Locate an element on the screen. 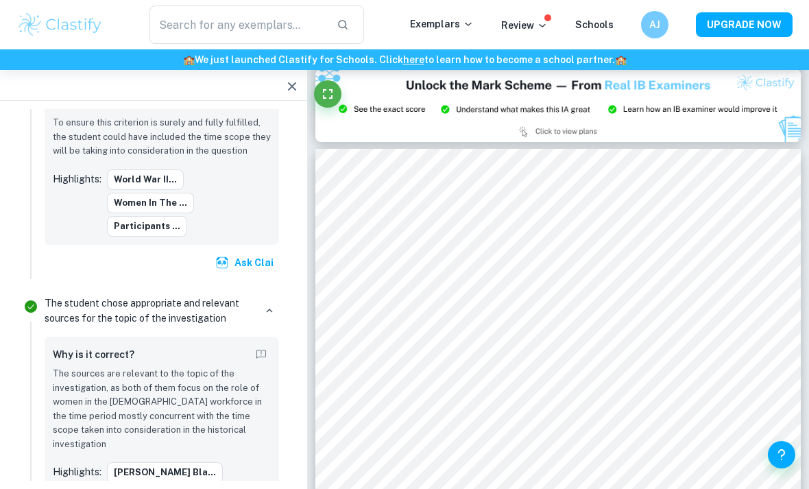  input: Search for any exemplars... is located at coordinates (237, 25).